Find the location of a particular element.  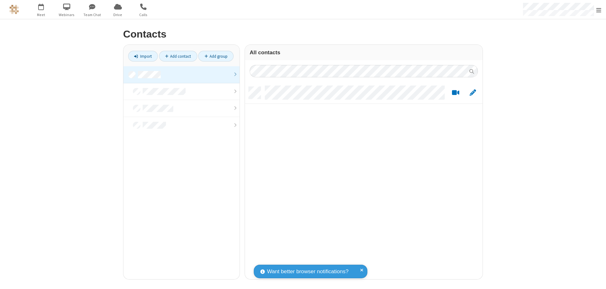

span: Team Chat is located at coordinates (92, 15).